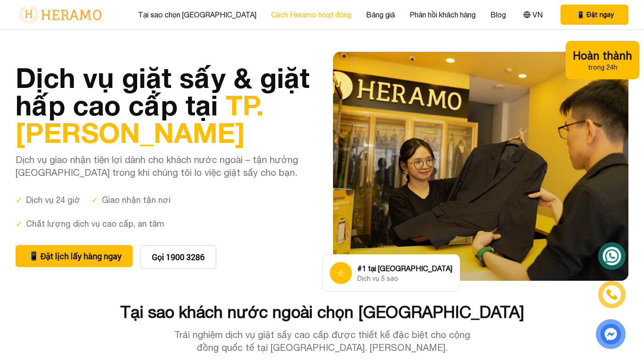 This screenshot has width=644, height=360. Describe the element at coordinates (612, 295) in the screenshot. I see `img: phone-icon` at that location.